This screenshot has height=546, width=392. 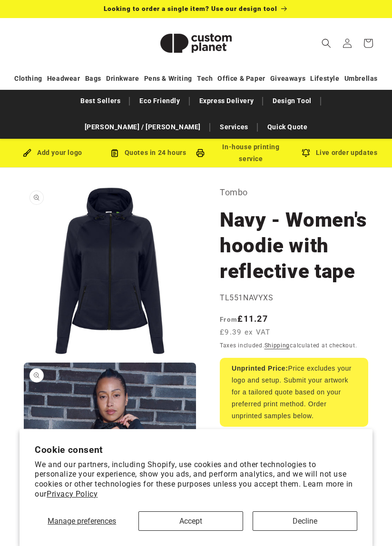 I want to click on button: Manage preferences, so click(x=82, y=522).